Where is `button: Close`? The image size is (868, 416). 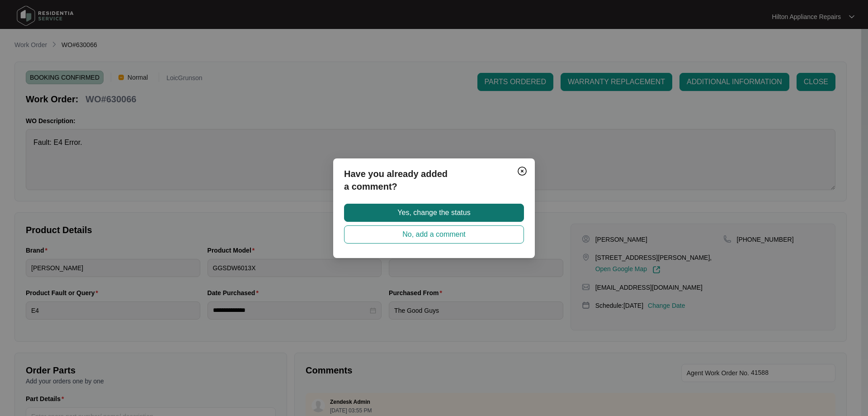 button: Close is located at coordinates (522, 171).